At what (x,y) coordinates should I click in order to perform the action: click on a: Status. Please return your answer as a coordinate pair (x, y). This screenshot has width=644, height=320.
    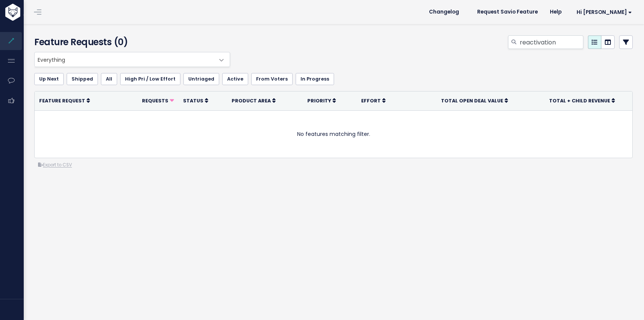
    Looking at the image, I should click on (195, 100).